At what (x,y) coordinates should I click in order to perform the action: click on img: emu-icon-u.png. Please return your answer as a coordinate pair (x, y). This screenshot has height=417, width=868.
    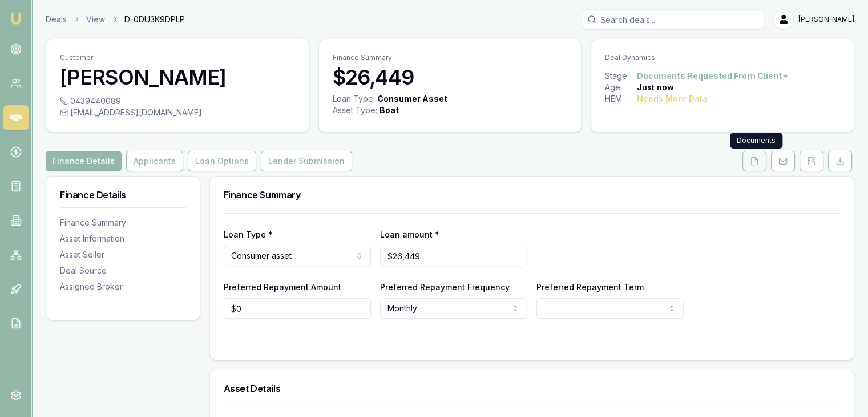
    Looking at the image, I should click on (16, 19).